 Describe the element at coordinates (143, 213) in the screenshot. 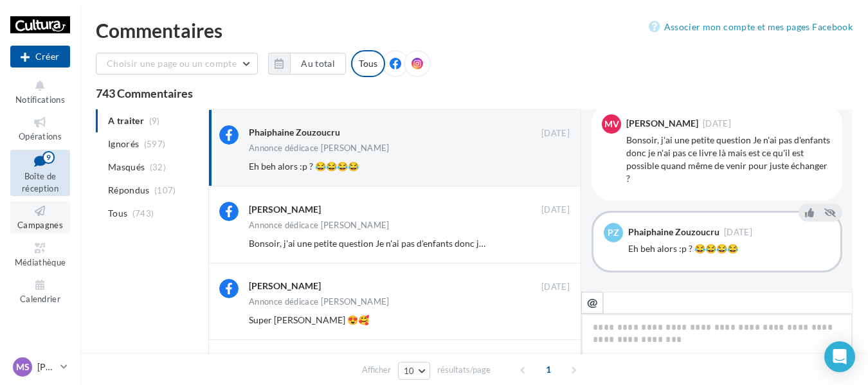

I see `span: (743)` at that location.